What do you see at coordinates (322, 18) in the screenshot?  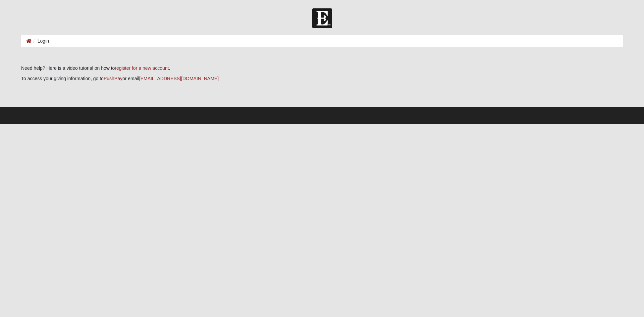 I see `img: Church of Eleven22 Logo` at bounding box center [322, 18].